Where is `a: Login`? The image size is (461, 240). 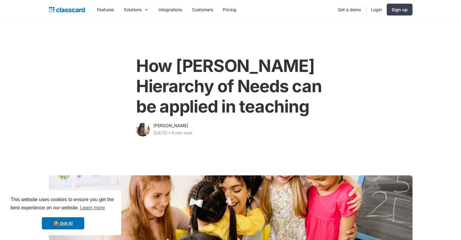 a: Login is located at coordinates (376, 9).